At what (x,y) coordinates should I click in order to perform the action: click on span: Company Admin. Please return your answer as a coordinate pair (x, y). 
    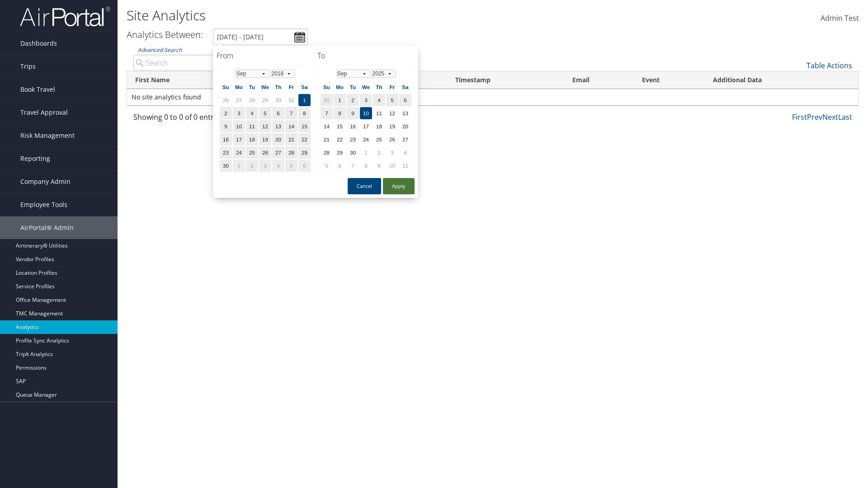
    Looking at the image, I should click on (45, 181).